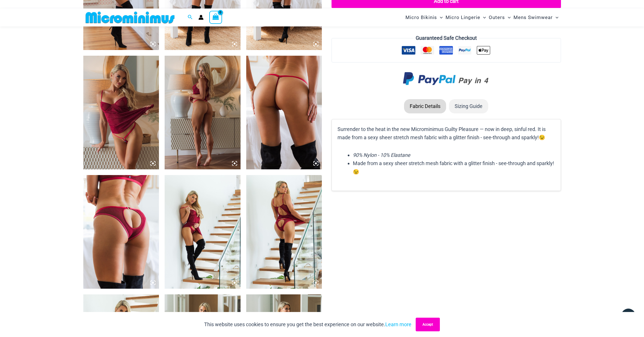 Image resolution: width=644 pixels, height=337 pixels. I want to click on a: Micro LingerieMenu ToggleMenu Toggle, so click(466, 17).